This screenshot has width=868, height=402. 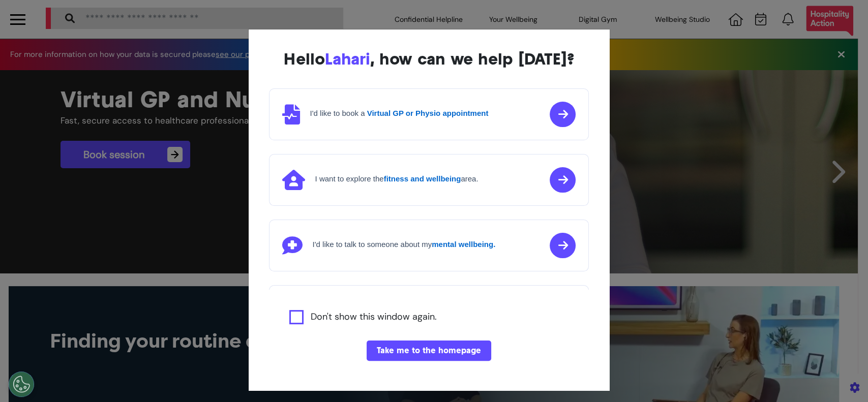 What do you see at coordinates (374, 317) in the screenshot?
I see `label: Don't show this window again.` at bounding box center [374, 317].